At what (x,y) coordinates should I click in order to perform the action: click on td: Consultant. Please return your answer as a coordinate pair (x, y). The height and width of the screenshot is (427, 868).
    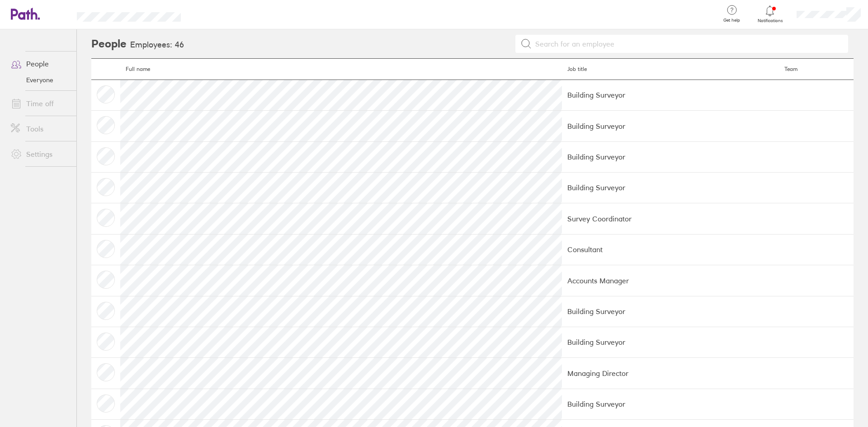
    Looking at the image, I should click on (670, 250).